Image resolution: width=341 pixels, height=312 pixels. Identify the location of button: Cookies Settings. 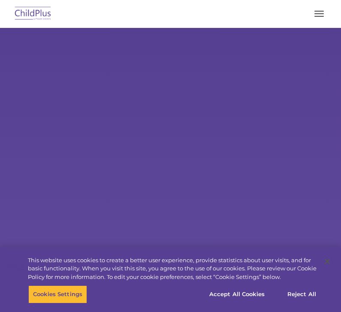
(57, 294).